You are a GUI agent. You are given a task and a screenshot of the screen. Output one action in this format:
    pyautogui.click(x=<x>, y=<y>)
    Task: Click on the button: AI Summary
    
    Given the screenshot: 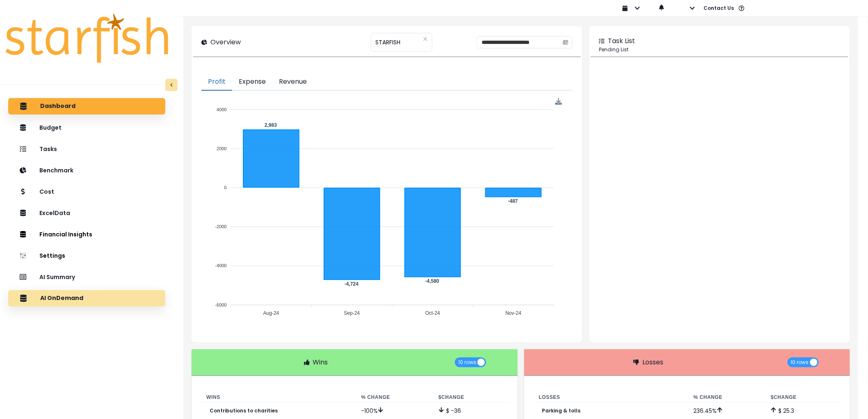 What is the action you would take?
    pyautogui.click(x=86, y=277)
    